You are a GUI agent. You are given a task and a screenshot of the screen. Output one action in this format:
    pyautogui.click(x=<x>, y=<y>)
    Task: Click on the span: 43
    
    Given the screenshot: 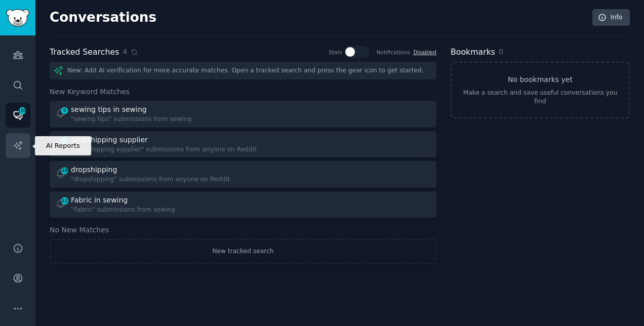 What is the action you would take?
    pyautogui.click(x=65, y=201)
    